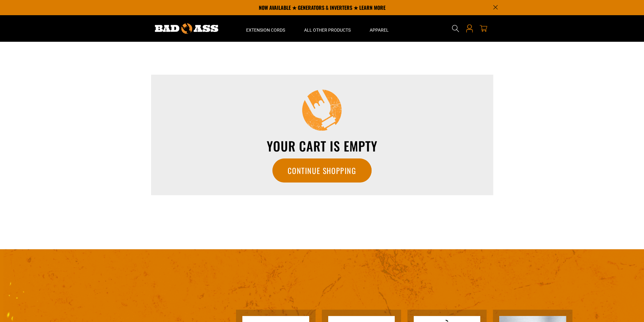 The height and width of the screenshot is (322, 644). Describe the element at coordinates (455, 29) in the screenshot. I see `summary: Search` at that location.